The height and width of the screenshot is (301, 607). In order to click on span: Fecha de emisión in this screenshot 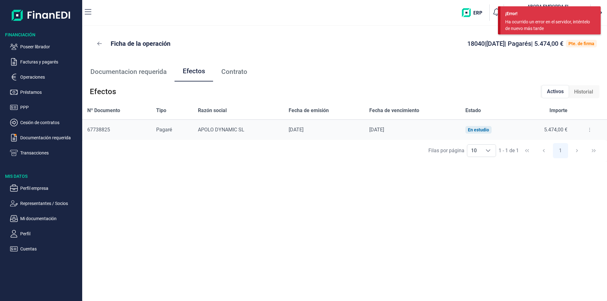, I will do `click(308, 111)`.